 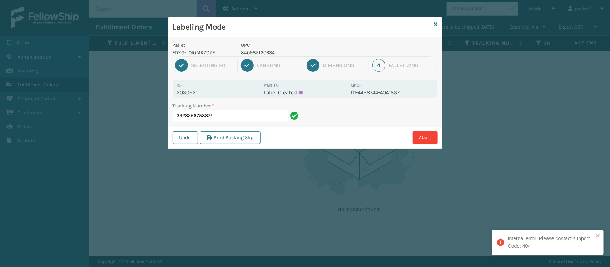 What do you see at coordinates (305, 93) in the screenshot?
I see `p: Label Created` at bounding box center [305, 93].